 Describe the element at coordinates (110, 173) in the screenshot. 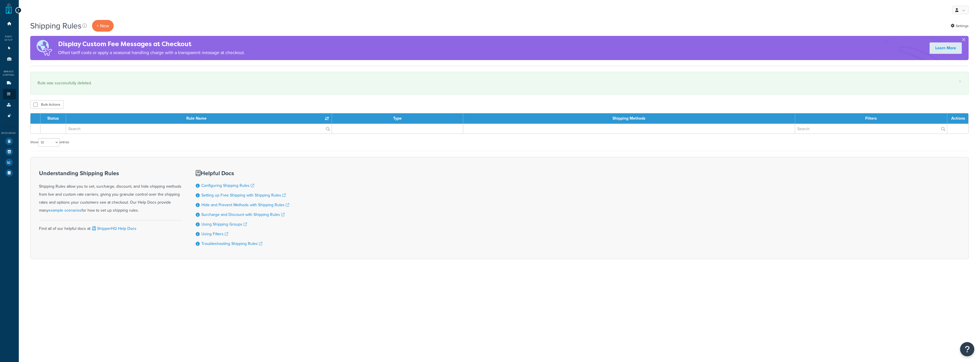

I see `h3: Understanding Shipping Rules` at that location.